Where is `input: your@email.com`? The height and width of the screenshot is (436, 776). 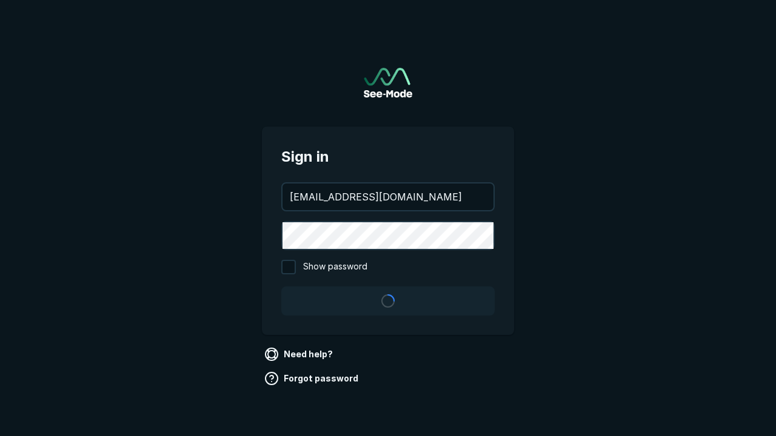 input: your@email.com is located at coordinates (388, 197).